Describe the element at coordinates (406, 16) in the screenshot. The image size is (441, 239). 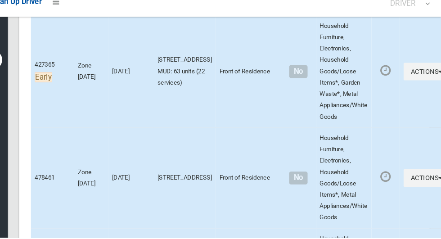
I see `small: DRIVER` at that location.